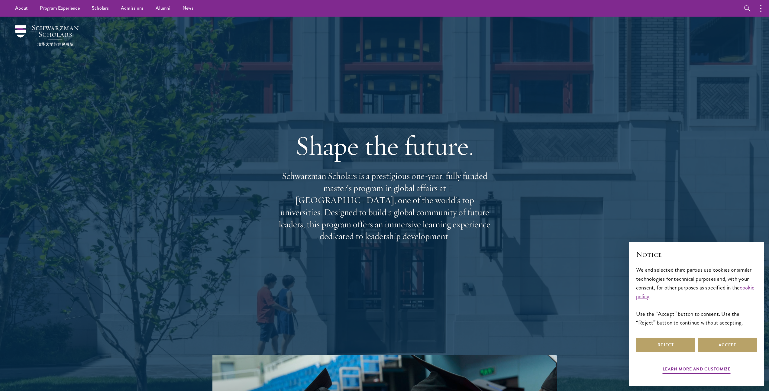 This screenshot has height=391, width=769. I want to click on button: Learn more and customize, so click(696, 370).